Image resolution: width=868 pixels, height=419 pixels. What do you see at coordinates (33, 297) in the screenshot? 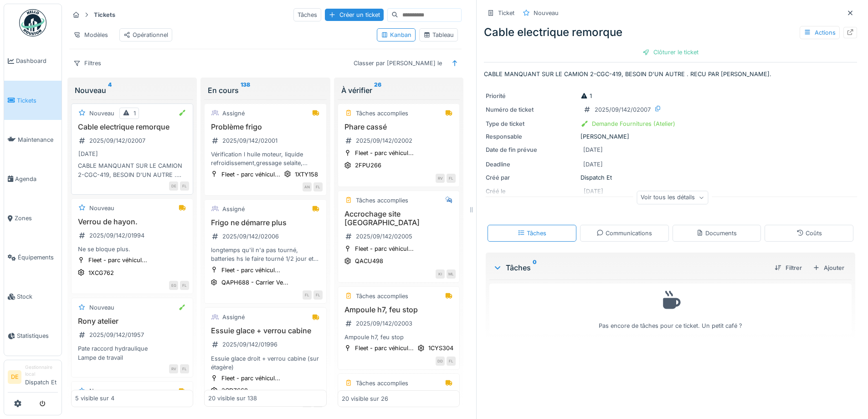
I see `a: Stock` at bounding box center [33, 297].